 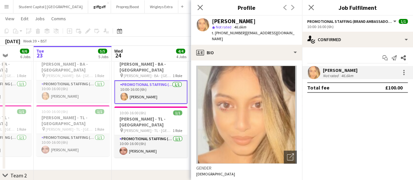 What do you see at coordinates (246, 115) in the screenshot?
I see `img: Crew avatar or photo` at bounding box center [246, 115].